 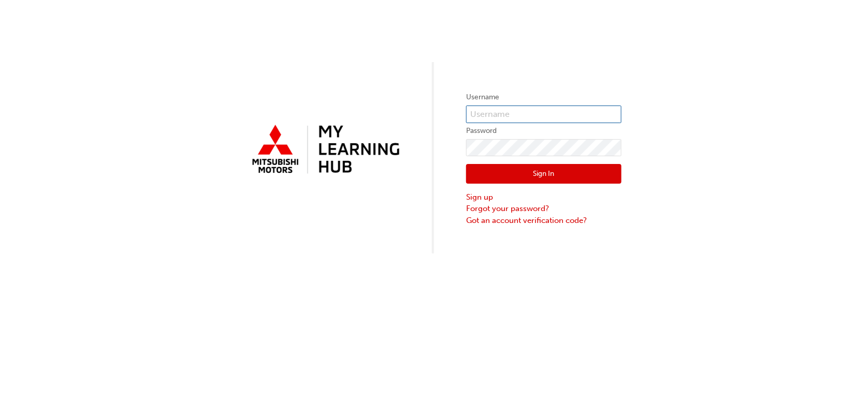 I want to click on a: Sign up, so click(x=544, y=198).